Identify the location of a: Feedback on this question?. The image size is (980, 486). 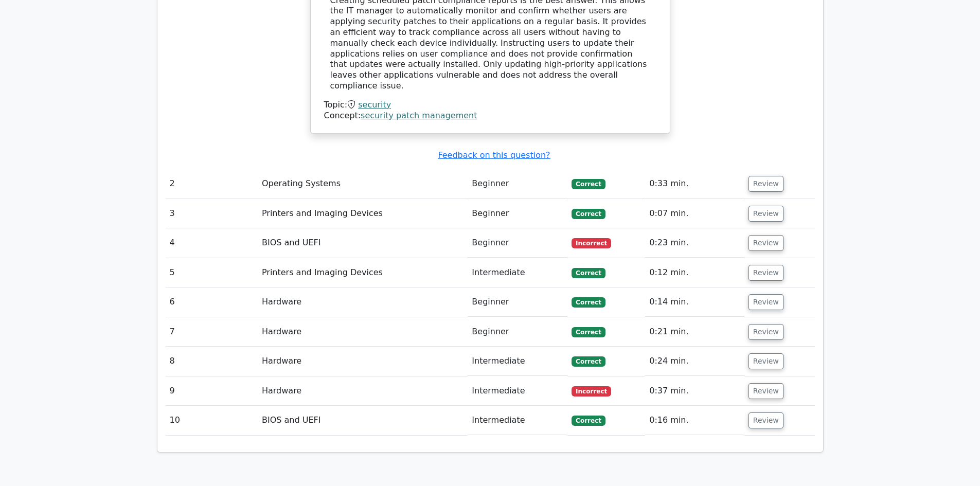
(494, 155).